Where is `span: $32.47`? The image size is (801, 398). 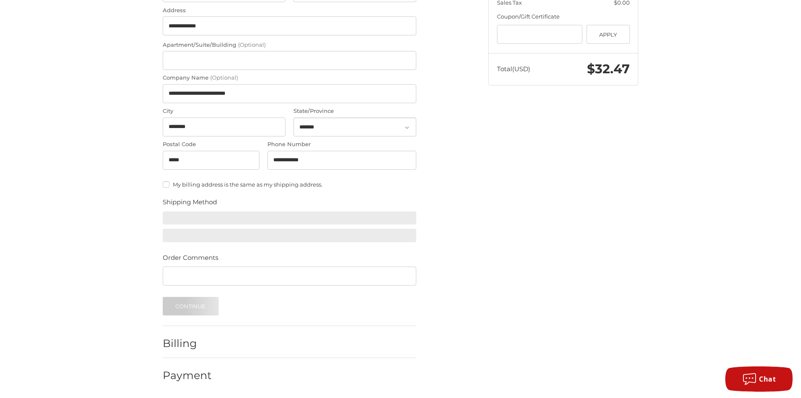
span: $32.47 is located at coordinates (609, 69).